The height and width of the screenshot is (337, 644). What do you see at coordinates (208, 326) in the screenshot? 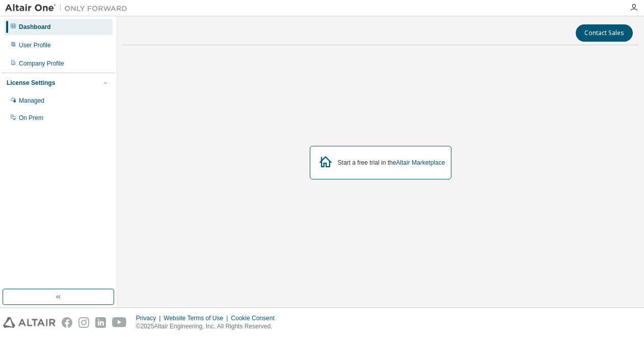
I see `p: © 2025 Altair Engineering, Inc. All Rights Reserved.` at bounding box center [208, 326].